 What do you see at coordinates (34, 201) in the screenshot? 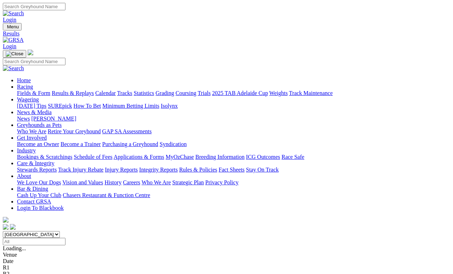
I see `a: Contact GRSA` at bounding box center [34, 201].